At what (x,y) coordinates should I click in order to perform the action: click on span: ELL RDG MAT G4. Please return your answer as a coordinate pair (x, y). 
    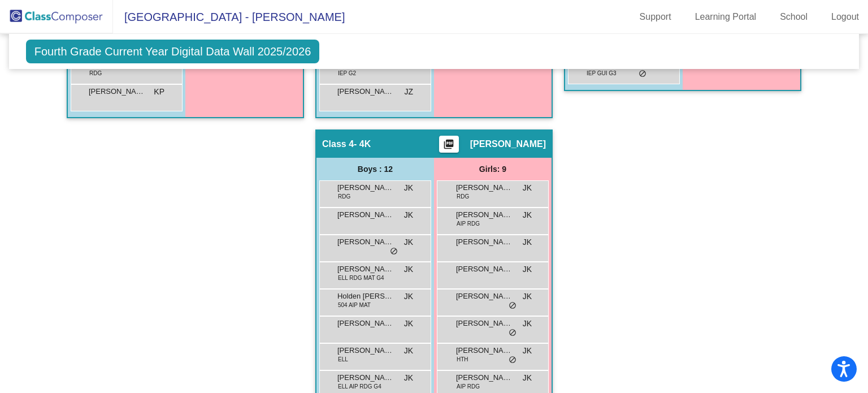
    Looking at the image, I should click on (361, 278).